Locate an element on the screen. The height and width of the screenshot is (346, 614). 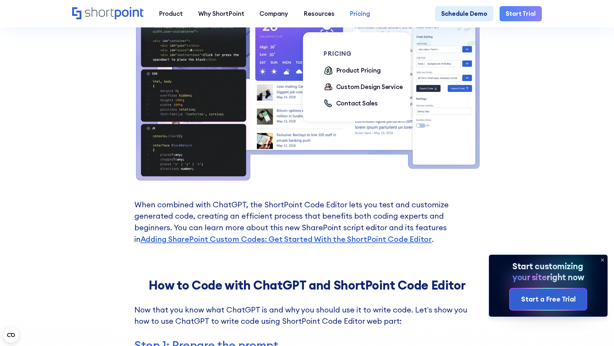
a: Custom Design Service is located at coordinates (363, 87).